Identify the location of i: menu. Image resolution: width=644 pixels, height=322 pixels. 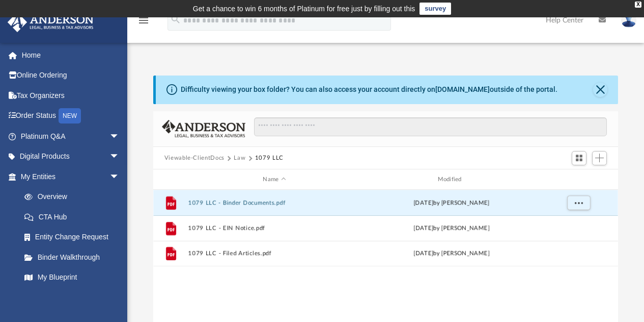
(144, 20).